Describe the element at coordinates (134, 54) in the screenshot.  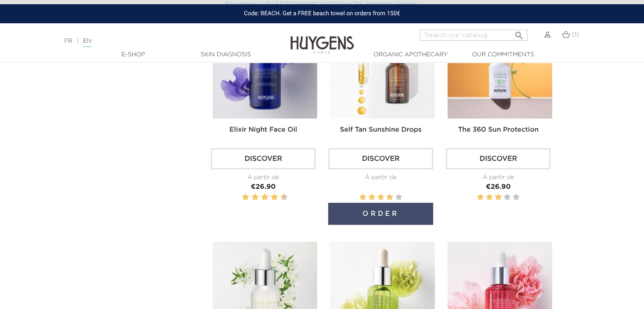
I see `a: E-Shop` at that location.